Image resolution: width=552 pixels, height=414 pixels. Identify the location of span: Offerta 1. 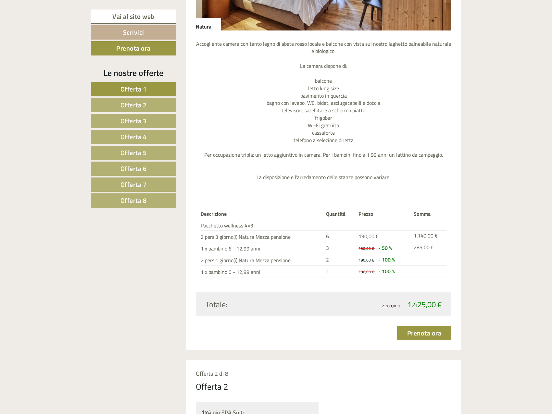
(133, 89).